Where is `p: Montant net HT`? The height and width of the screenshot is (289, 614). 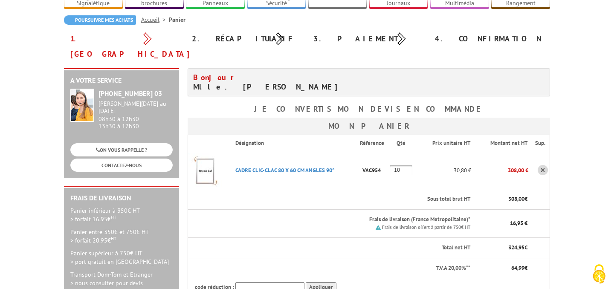
p: Montant net HT is located at coordinates (503, 143).